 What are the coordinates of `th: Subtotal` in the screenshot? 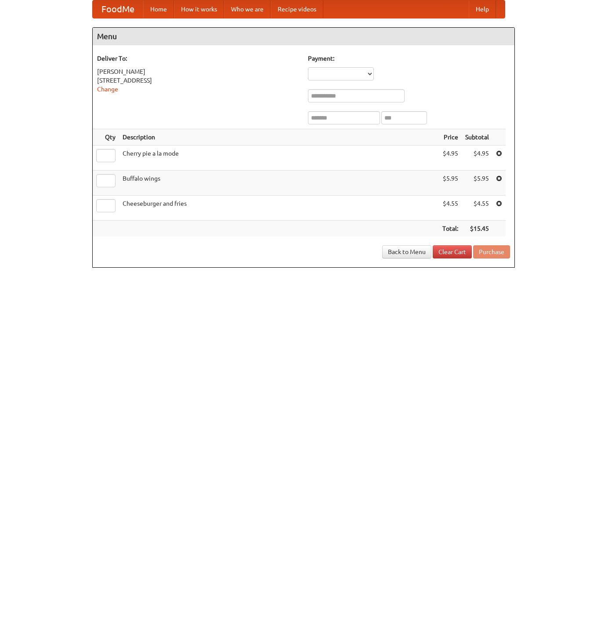 It's located at (477, 137).